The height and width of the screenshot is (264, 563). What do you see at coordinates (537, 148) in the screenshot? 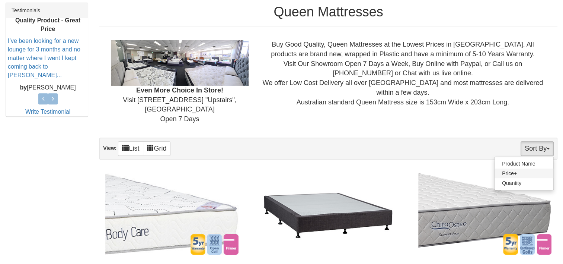
I see `button: Sort By` at bounding box center [537, 148].